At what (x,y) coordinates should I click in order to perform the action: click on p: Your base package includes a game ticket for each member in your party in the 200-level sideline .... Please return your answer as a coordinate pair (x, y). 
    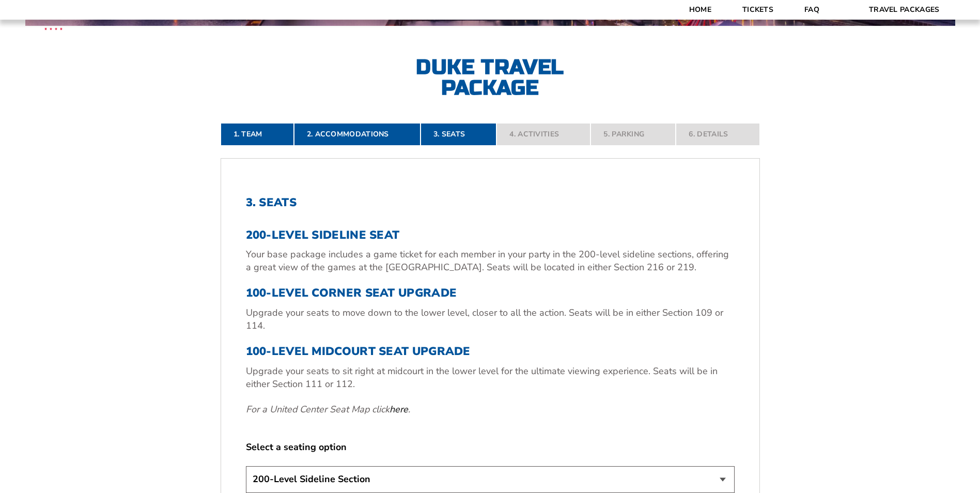
    Looking at the image, I should click on (490, 261).